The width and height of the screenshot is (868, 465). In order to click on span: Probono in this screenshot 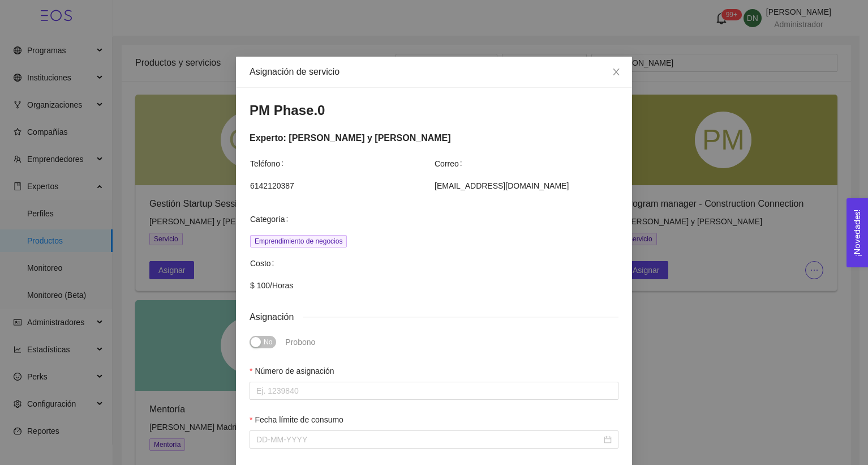, I will do `click(300, 342)`.